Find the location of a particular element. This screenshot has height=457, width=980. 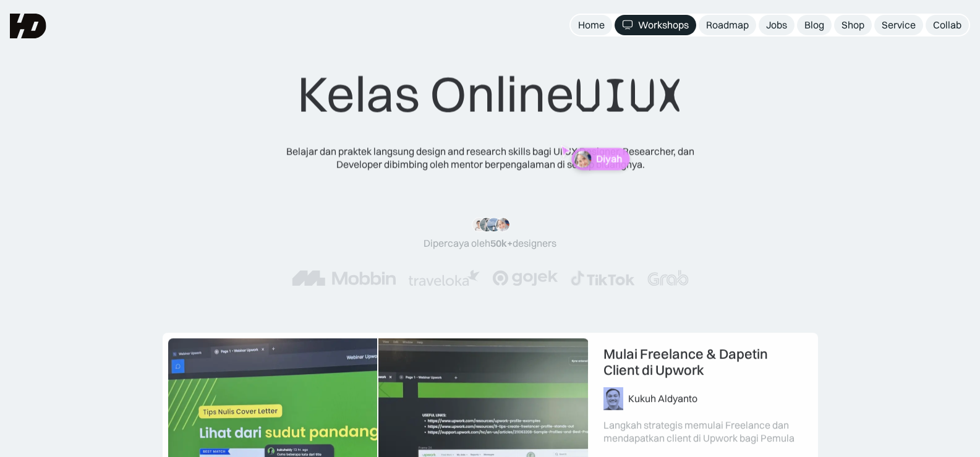

div: Belajar dan praktek langsung design and research skills bagi UI UX Designer, Researcher, dan Deve... is located at coordinates (491, 158).